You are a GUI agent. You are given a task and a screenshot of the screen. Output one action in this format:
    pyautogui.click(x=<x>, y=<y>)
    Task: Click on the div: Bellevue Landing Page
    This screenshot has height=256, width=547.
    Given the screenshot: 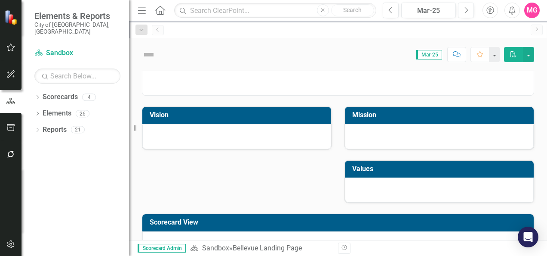 What is the action you would take?
    pyautogui.click(x=267, y=247)
    